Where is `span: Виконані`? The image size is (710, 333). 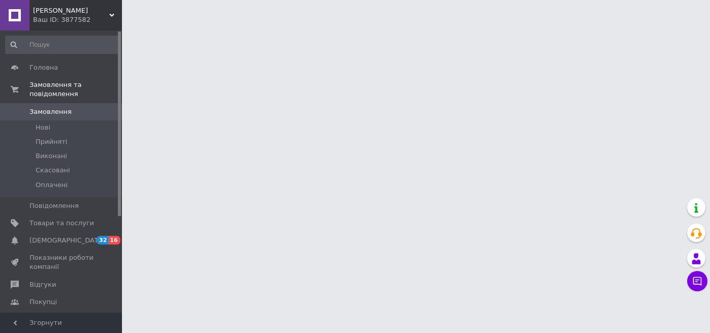 span: Виконані is located at coordinates (51, 156).